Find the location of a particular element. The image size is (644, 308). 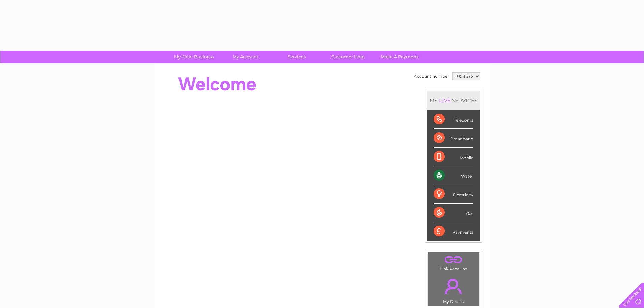

div: Water is located at coordinates (453, 175).